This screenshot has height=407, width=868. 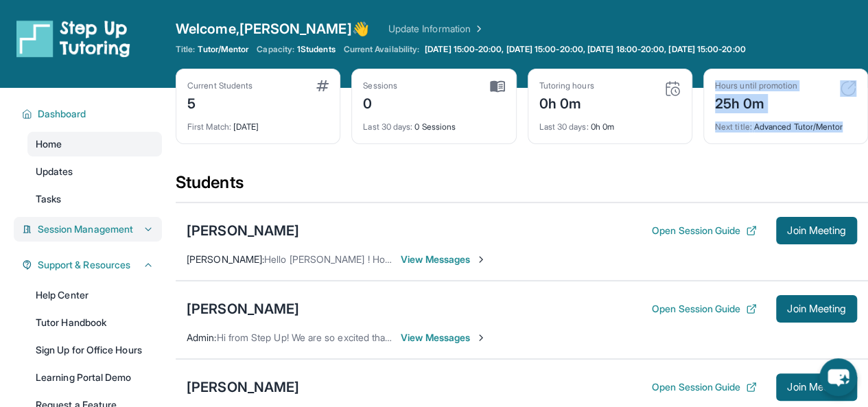 I want to click on span: Next title :, so click(x=734, y=127).